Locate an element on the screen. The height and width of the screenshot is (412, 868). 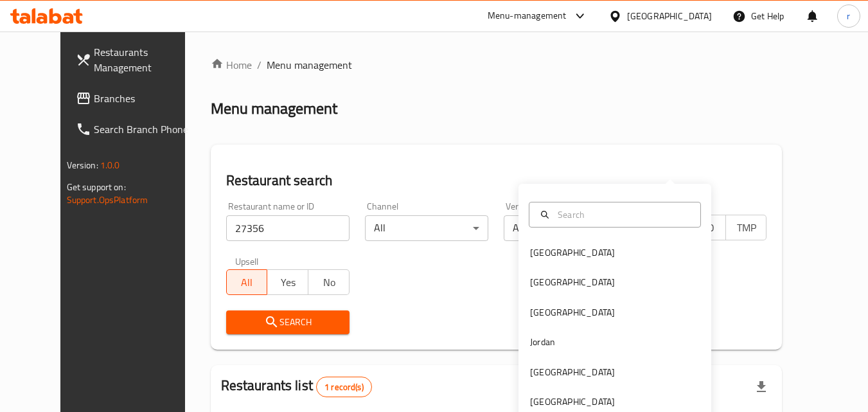
span: All is located at coordinates (248, 282).